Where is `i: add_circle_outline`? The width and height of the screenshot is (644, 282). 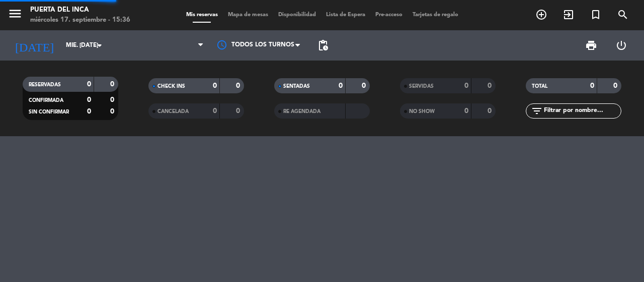 i: add_circle_outline is located at coordinates (541, 15).